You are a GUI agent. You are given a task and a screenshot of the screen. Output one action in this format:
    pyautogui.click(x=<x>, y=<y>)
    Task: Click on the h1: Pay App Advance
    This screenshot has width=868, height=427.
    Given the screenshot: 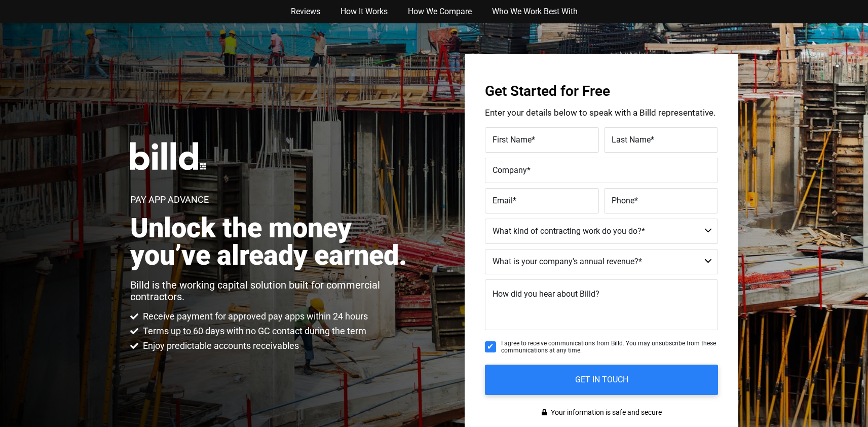 What is the action you would take?
    pyautogui.click(x=169, y=199)
    